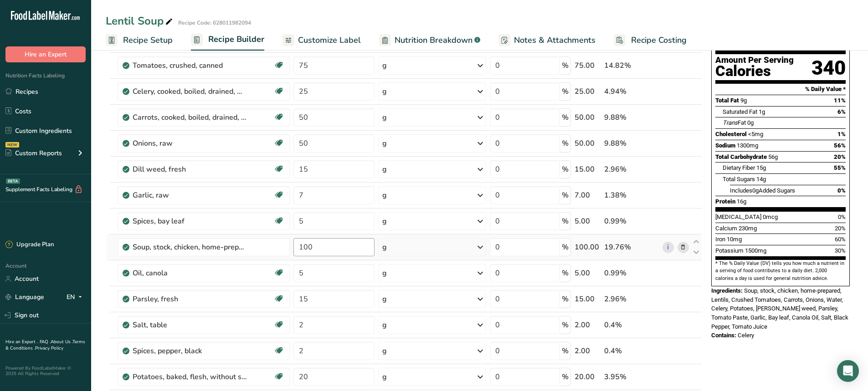 The width and height of the screenshot is (868, 391). Describe the element at coordinates (724, 335) in the screenshot. I see `span: Contains:` at that location.